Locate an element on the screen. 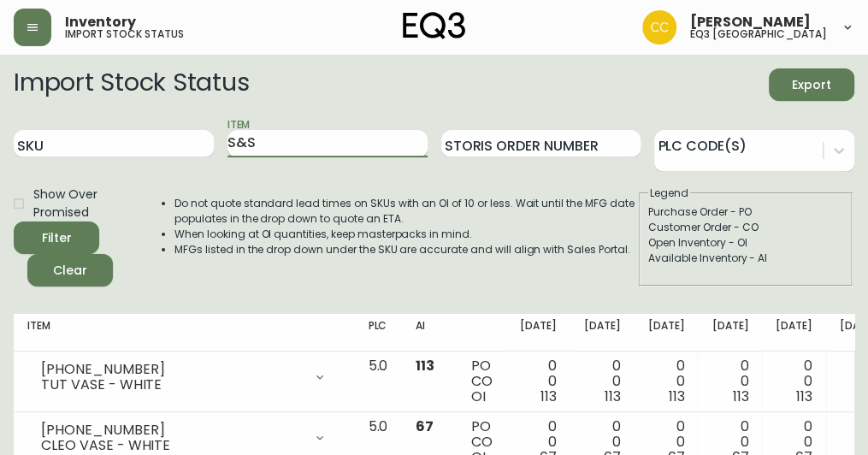  div: CLEO VASE - WHITE is located at coordinates (172, 446).